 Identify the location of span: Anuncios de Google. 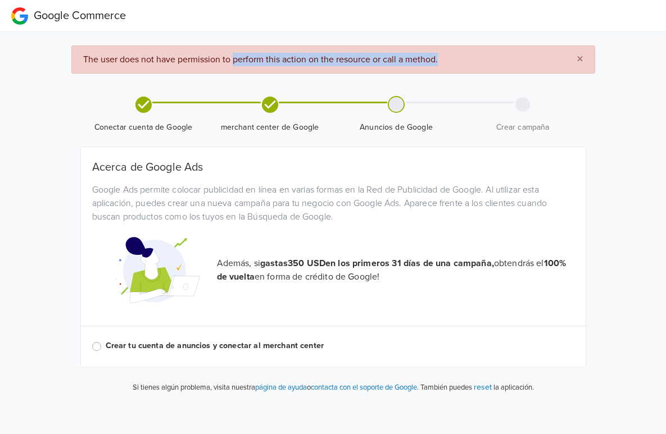
(396, 128).